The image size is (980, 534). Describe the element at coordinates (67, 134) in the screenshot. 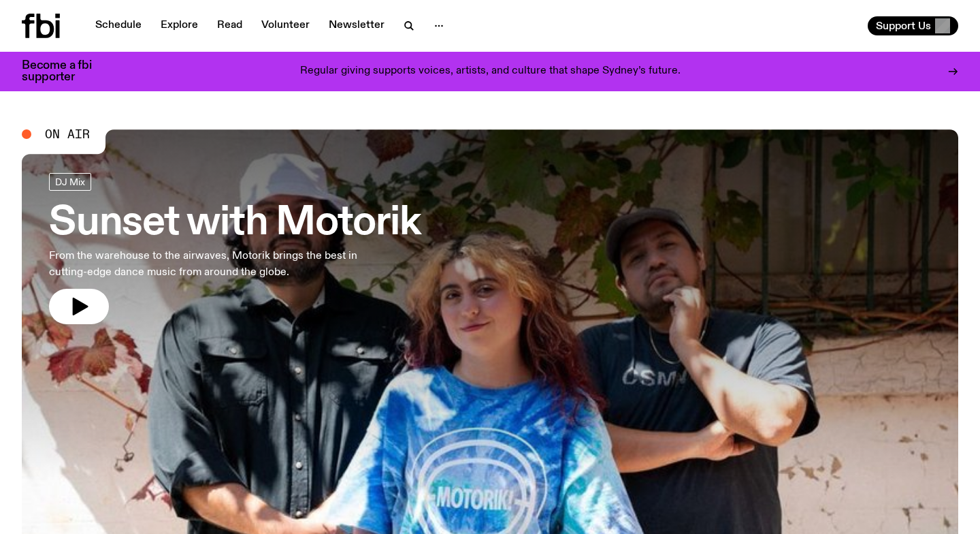

I see `span: On Air` at that location.